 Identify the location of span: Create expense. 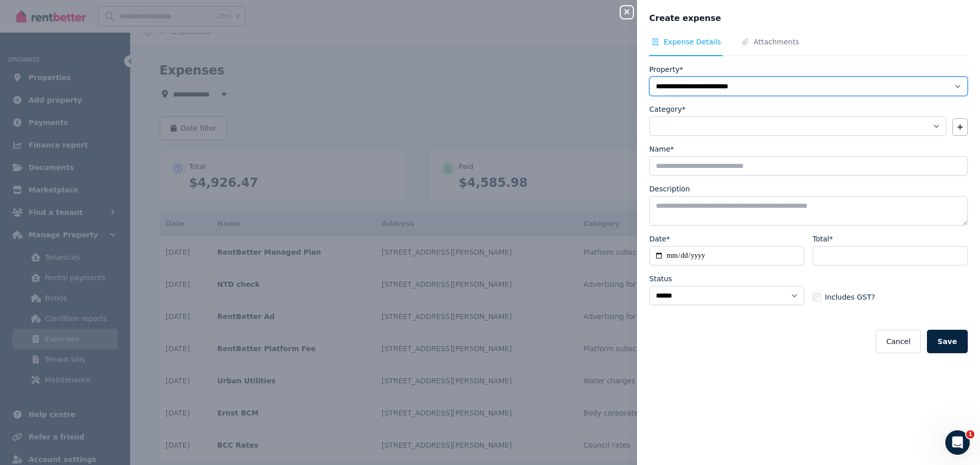
(685, 18).